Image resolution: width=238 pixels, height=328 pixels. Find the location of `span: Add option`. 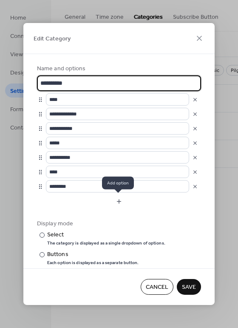

span: Add option is located at coordinates (118, 183).